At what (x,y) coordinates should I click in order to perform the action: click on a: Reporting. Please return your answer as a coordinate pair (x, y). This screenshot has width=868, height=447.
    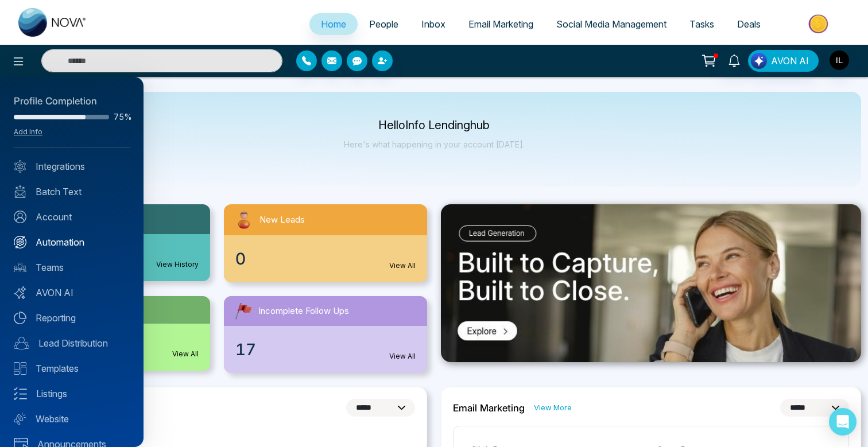
    Looking at the image, I should click on (72, 318).